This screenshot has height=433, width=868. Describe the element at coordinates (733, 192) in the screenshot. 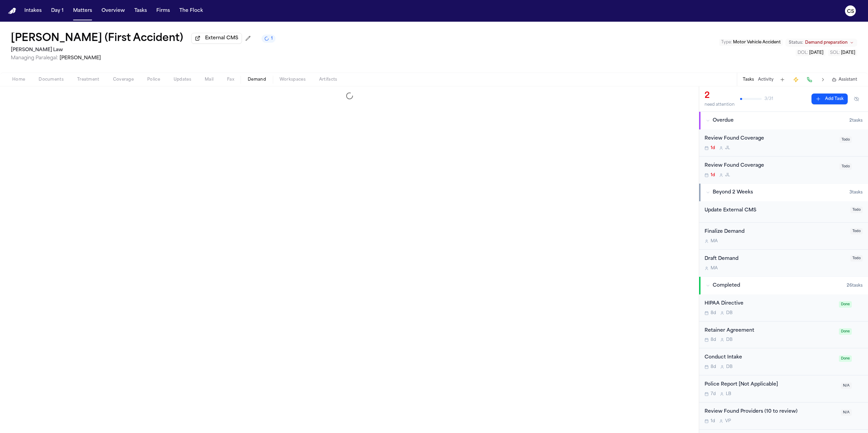

I see `span: Beyond 2 Weeks` at that location.